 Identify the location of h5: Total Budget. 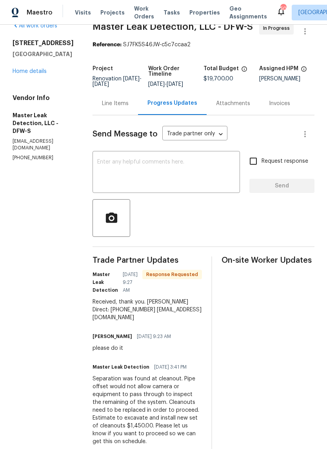
(221, 69).